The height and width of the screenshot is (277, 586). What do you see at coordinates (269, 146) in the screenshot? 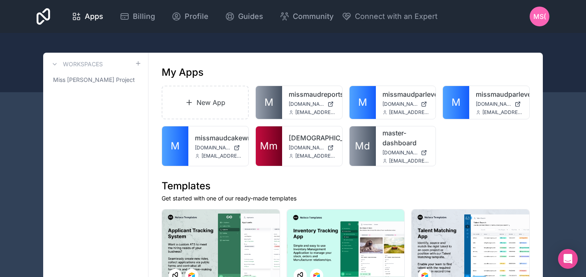
I see `span: Mm` at bounding box center [269, 146].